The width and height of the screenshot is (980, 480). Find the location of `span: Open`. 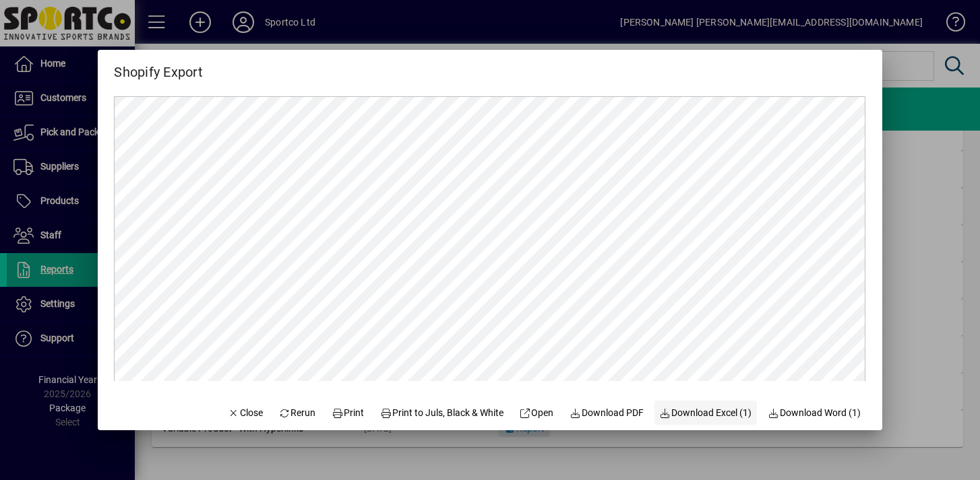

span: Open is located at coordinates (536, 412).